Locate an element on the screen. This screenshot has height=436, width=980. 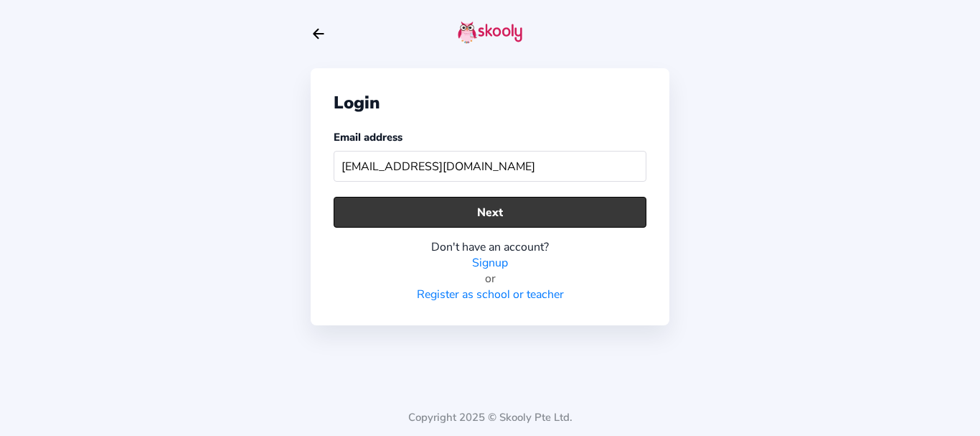
button: Next is located at coordinates (490, 212).